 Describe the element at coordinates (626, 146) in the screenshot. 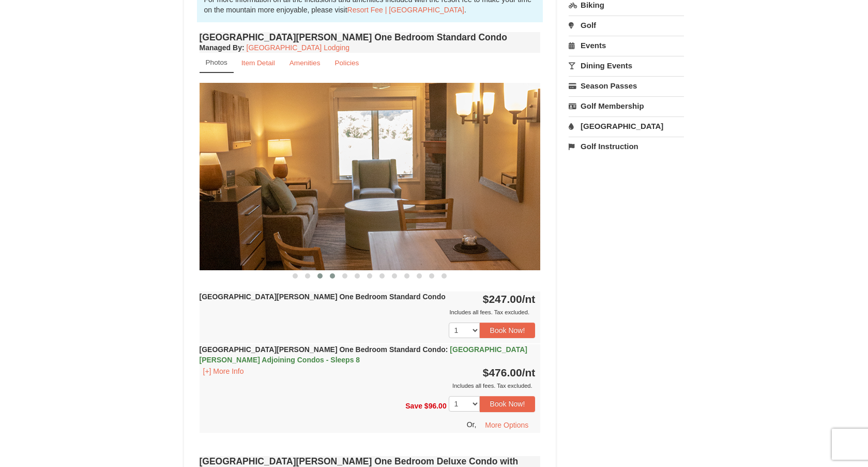

I see `a: Golf Instruction` at that location.